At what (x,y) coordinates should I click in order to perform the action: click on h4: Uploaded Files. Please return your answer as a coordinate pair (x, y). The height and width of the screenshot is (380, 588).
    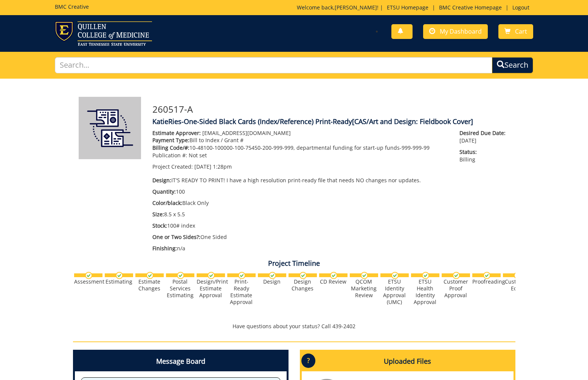
    Looking at the image, I should click on (408, 362).